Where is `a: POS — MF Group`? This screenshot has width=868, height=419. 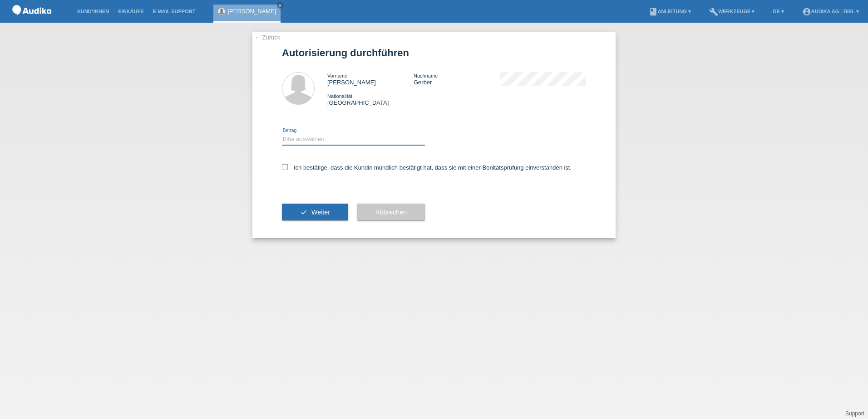
a: POS — MF Group is located at coordinates (32, 21).